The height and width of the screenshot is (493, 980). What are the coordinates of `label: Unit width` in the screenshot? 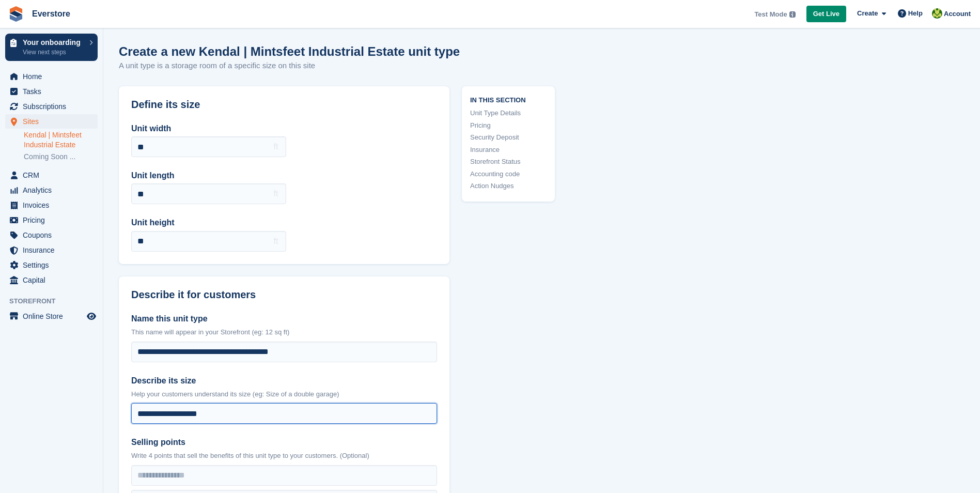 It's located at (208, 129).